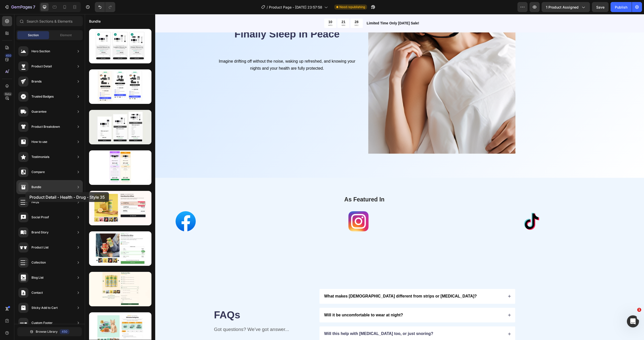 The image size is (644, 340). Describe the element at coordinates (566, 7) in the screenshot. I see `button: 1 product assigned` at that location.